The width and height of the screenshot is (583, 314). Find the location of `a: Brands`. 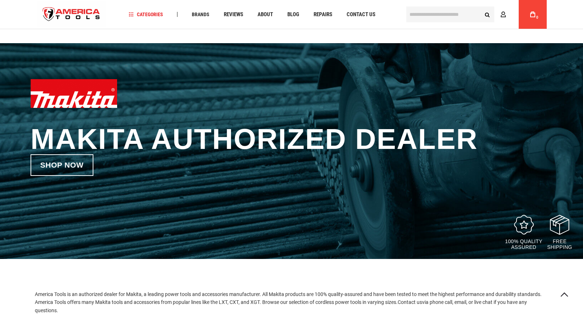

a: Brands is located at coordinates (201, 14).